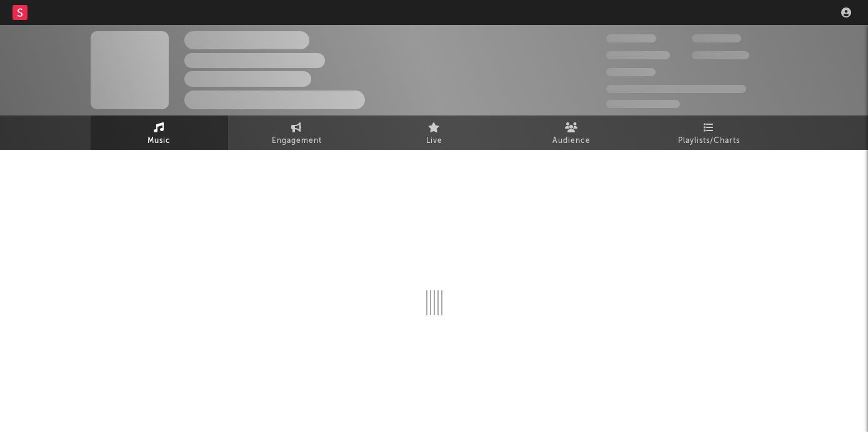 This screenshot has height=432, width=868. I want to click on a: Playlists/Charts, so click(709, 132).